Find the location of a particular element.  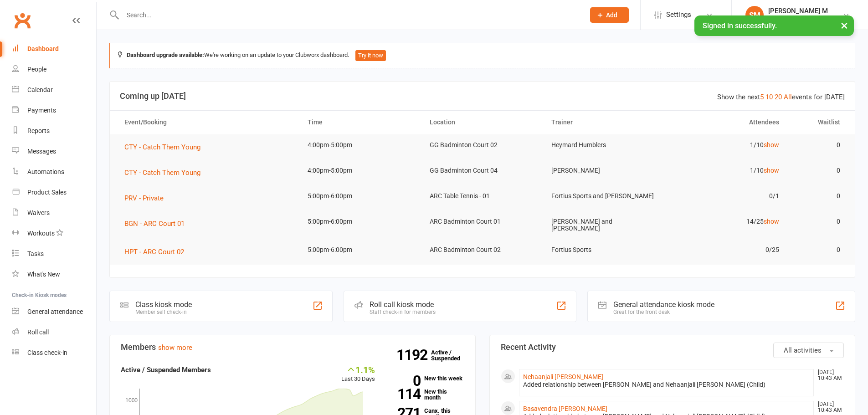

td: ARC Badminton Court 01 is located at coordinates (482, 221).